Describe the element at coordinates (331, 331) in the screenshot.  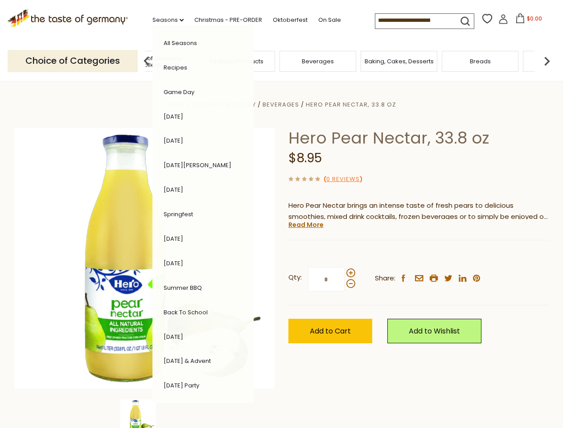
I see `span: Add to Cart` at that location.